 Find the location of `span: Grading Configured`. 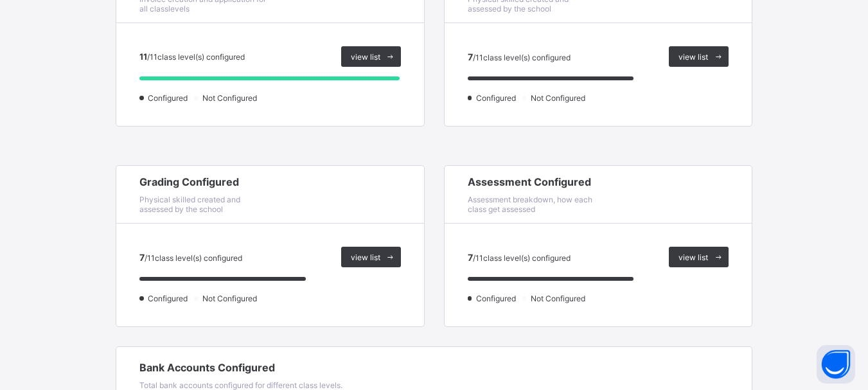

span: Grading Configured is located at coordinates (204, 182).